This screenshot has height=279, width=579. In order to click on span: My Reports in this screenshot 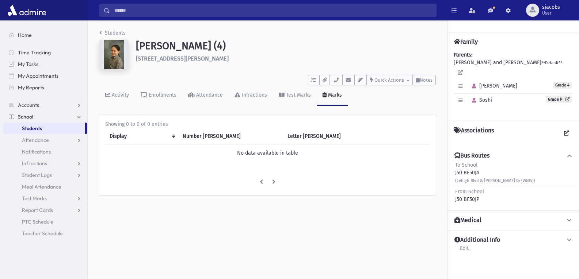, I will do `click(31, 88)`.